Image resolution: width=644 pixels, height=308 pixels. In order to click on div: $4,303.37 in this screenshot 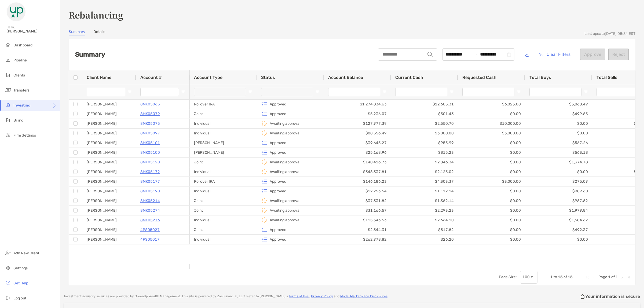, I will do `click(424, 181)`.